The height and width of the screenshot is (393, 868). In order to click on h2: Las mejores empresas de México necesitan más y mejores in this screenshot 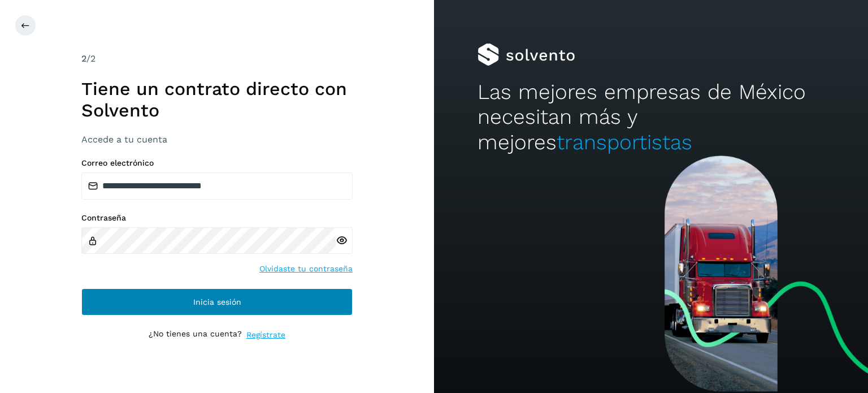, I will do `click(651, 117)`.